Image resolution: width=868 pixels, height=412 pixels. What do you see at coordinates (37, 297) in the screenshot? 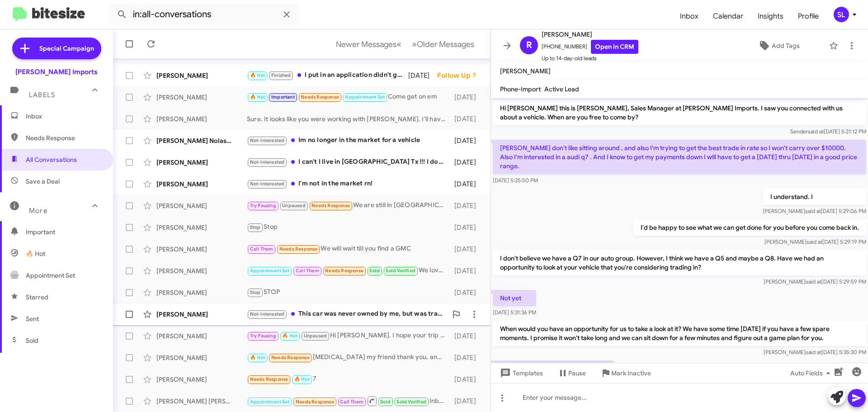
I see `span: Starred` at bounding box center [37, 297].